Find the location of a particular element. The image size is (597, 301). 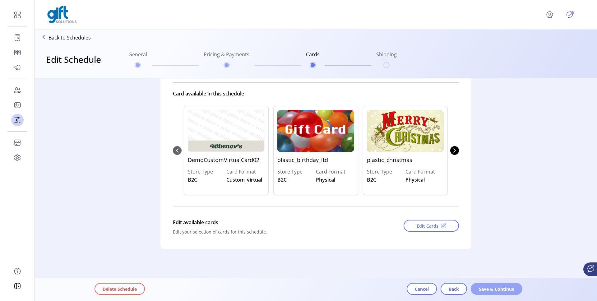

button: Next Page is located at coordinates (455, 151).